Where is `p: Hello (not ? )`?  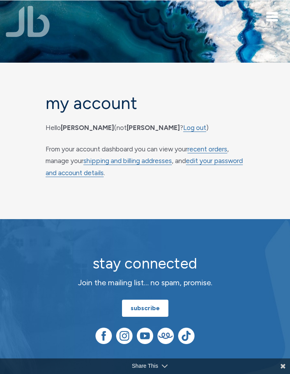 p: Hello (not ? ) is located at coordinates (145, 128).